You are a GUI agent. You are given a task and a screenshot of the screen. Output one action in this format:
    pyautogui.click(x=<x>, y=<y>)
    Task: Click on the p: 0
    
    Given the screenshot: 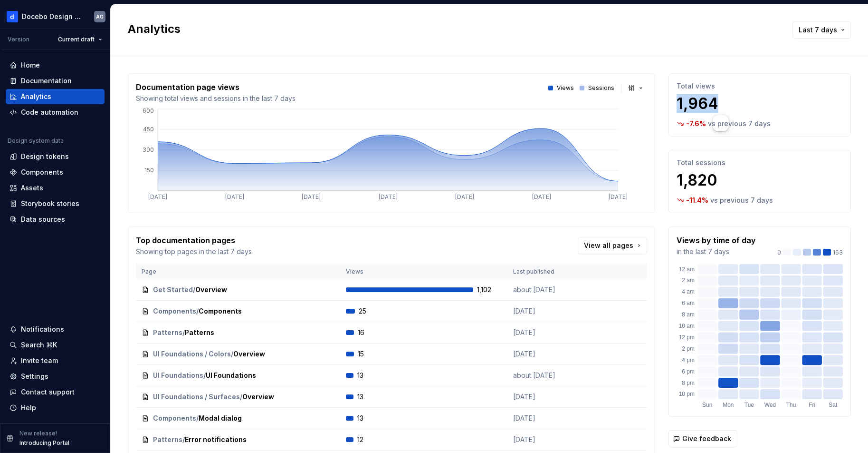 What is the action you would take?
    pyautogui.click(x=780, y=253)
    